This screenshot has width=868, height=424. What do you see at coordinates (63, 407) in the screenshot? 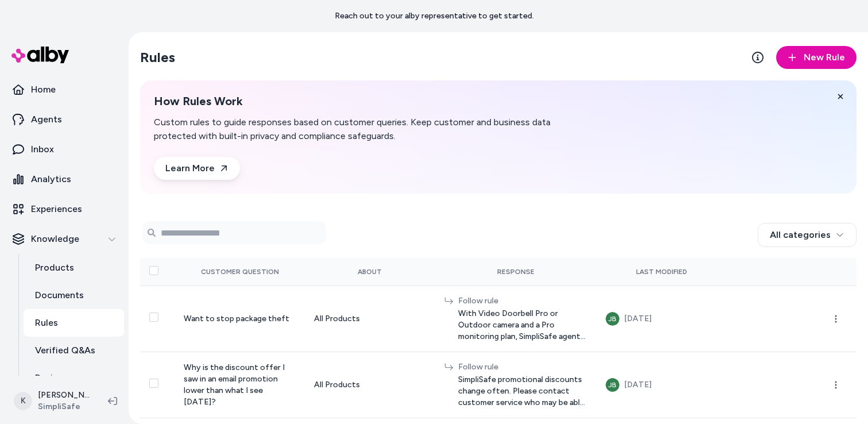
I see `span: SimpliSafe` at bounding box center [63, 407].